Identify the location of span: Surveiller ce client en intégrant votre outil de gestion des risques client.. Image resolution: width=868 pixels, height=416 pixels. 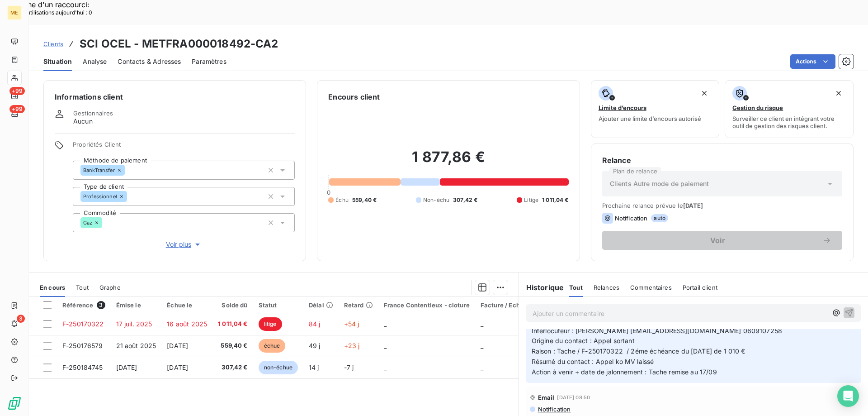
(789, 122).